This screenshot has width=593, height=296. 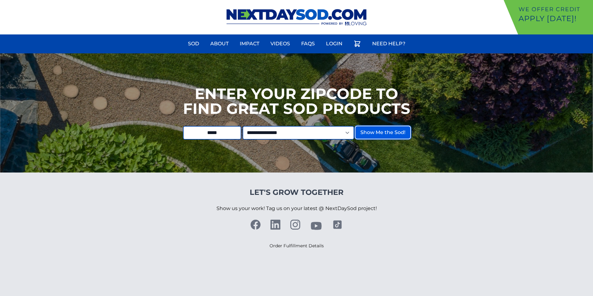 What do you see at coordinates (296, 192) in the screenshot?
I see `h4: Let's Grow Together` at bounding box center [296, 192].